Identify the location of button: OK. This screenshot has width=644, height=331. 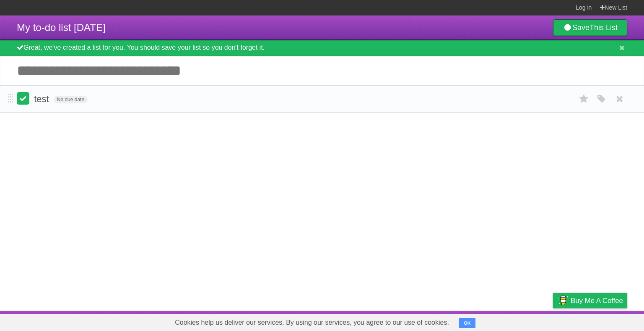
(467, 323).